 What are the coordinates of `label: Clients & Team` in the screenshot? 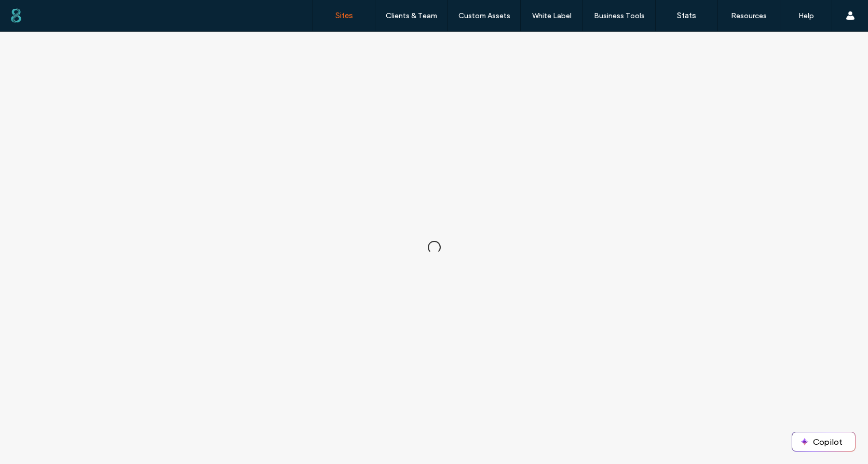 It's located at (411, 16).